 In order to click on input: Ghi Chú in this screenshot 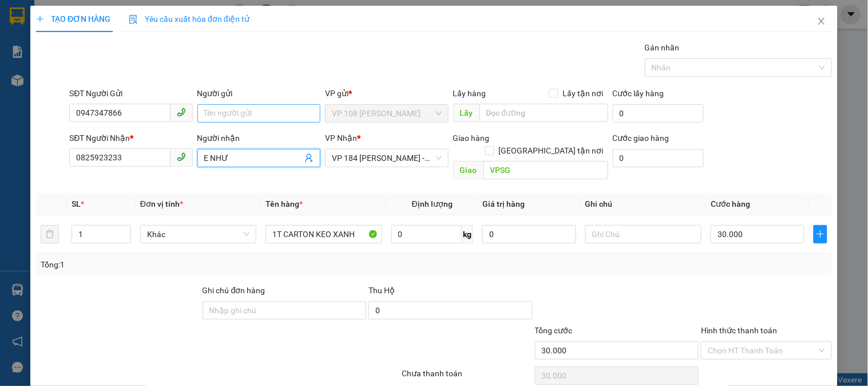, I will do `click(643, 234)`.